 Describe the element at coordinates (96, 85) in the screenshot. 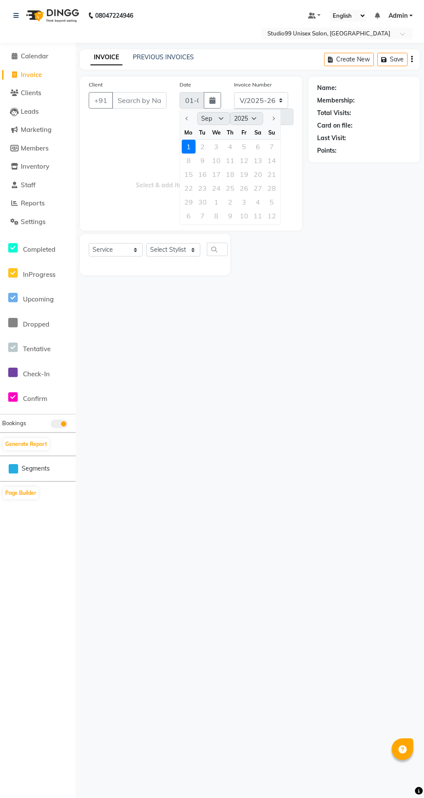

I see `label: Client` at that location.